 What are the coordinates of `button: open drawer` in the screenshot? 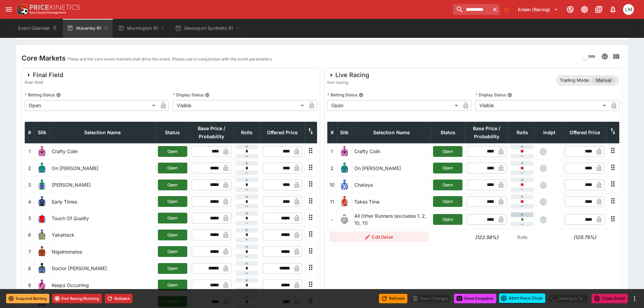 It's located at (9, 10).